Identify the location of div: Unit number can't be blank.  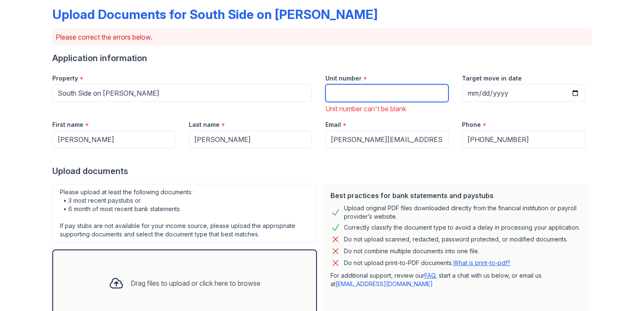
(387, 109).